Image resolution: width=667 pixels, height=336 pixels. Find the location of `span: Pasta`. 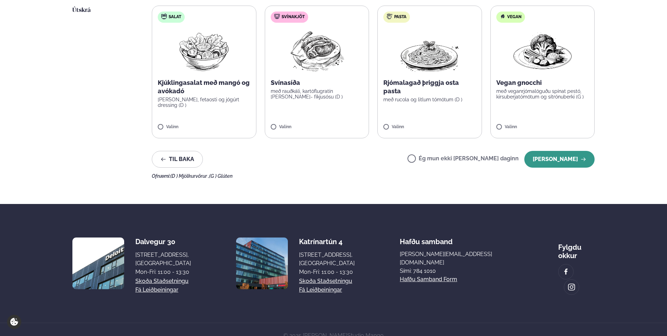

span: Pasta is located at coordinates (400, 17).